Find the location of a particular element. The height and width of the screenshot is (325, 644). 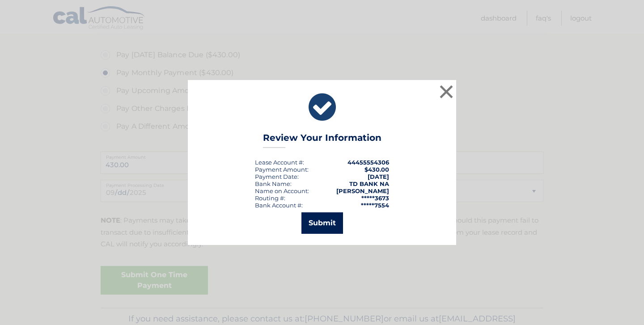

div: Bank Name: is located at coordinates (273, 184).